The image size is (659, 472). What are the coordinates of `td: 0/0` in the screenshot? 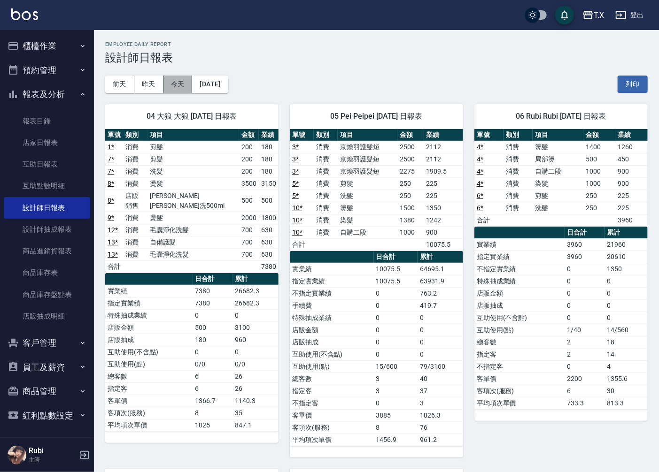 It's located at (212, 364).